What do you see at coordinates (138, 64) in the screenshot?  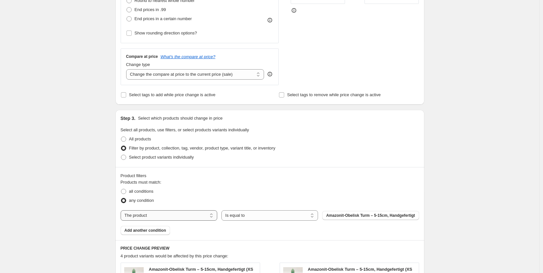 I see `span: Change type` at bounding box center [138, 64].